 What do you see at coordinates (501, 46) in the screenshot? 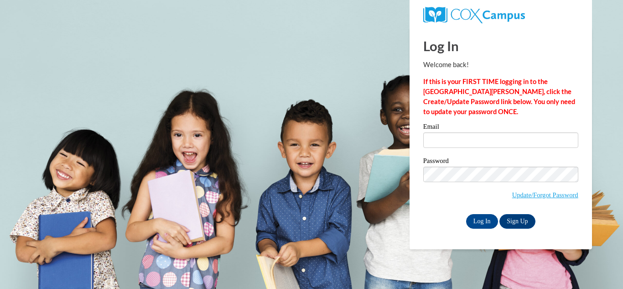
I see `h1: Log In` at bounding box center [501, 46].